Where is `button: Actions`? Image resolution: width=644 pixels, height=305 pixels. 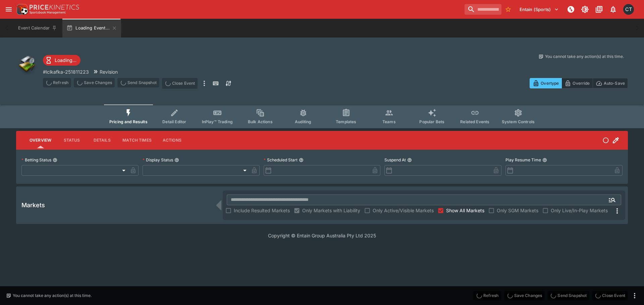
button: Actions is located at coordinates (172, 141).